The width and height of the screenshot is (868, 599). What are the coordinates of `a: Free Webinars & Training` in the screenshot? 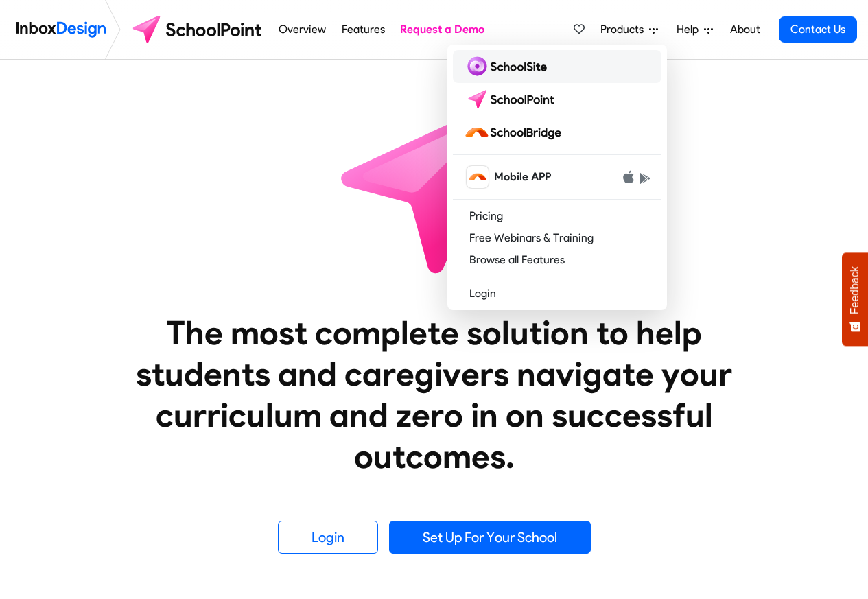 It's located at (558, 238).